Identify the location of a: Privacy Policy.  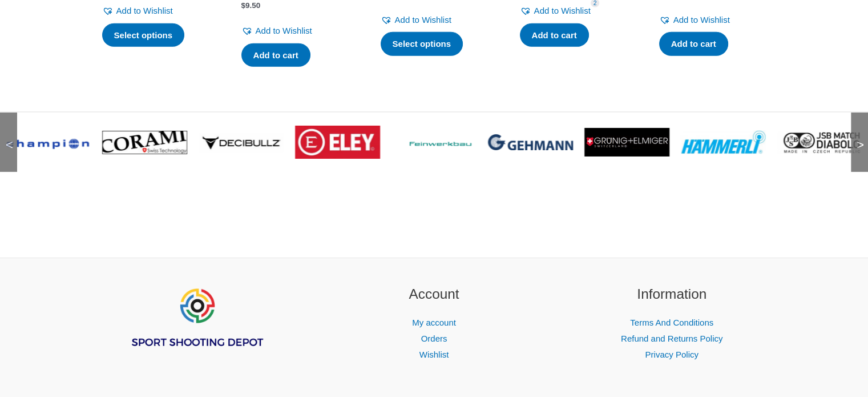
(671, 354).